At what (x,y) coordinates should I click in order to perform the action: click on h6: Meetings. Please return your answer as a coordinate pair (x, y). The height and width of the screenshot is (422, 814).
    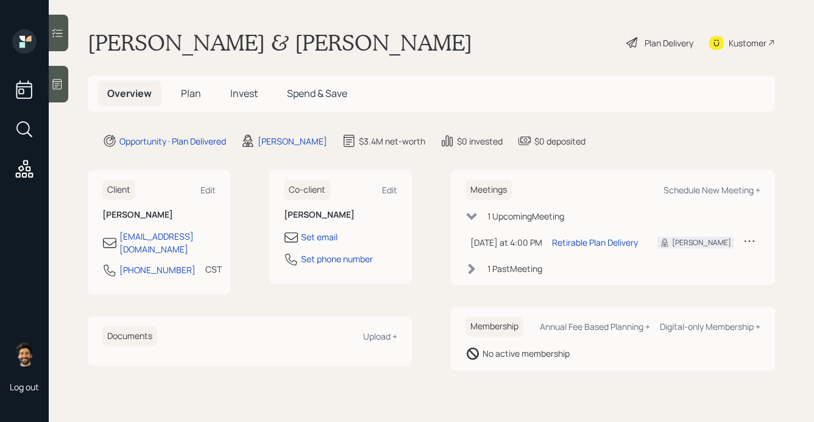
    Looking at the image, I should click on (489, 190).